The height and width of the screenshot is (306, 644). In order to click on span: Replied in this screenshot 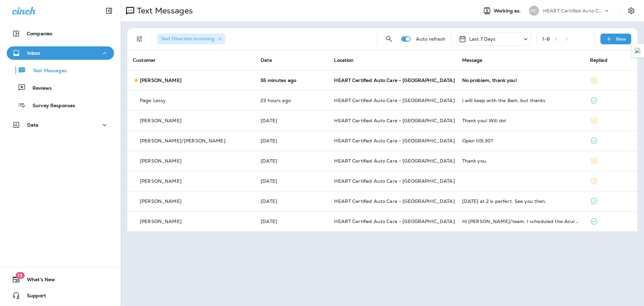, I will do `click(599, 60)`.